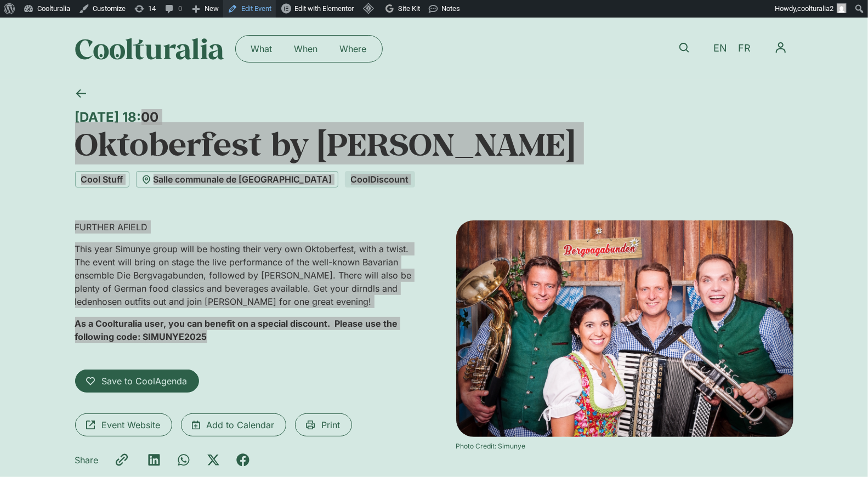 The height and width of the screenshot is (477, 868). I want to click on span: coolturalia2, so click(815, 8).